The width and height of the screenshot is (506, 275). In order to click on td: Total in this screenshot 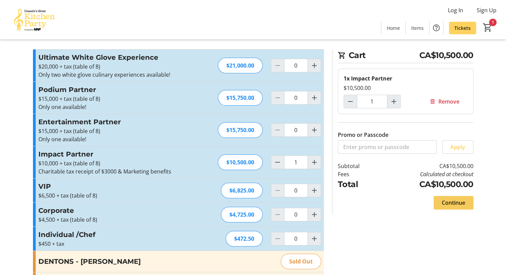, I will do `click(357, 185)`.